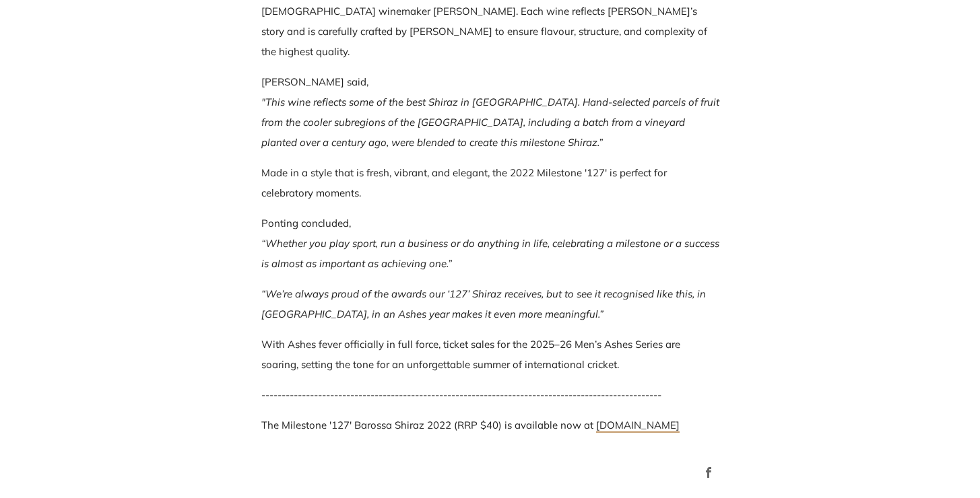 This screenshot has height=498, width=980. I want to click on p: With Ashes fever officially in full force, ticket sales for the 2025–26 Men’s Ashes Series are so..., so click(490, 355).